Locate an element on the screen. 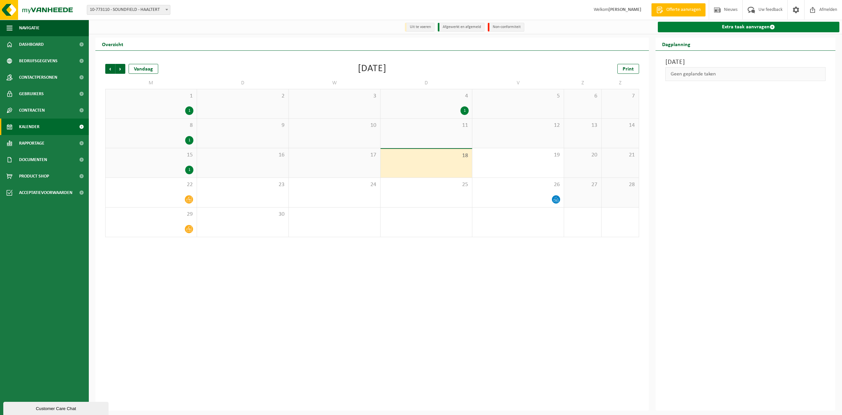 The width and height of the screenshot is (842, 415). span: 18 is located at coordinates (426, 156).